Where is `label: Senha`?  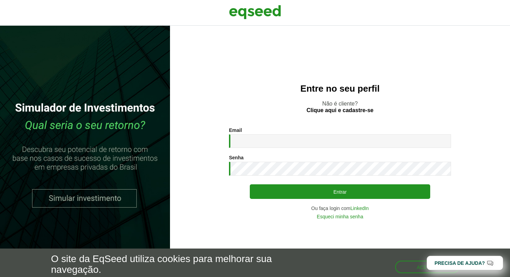
label: Senha is located at coordinates (236, 158).